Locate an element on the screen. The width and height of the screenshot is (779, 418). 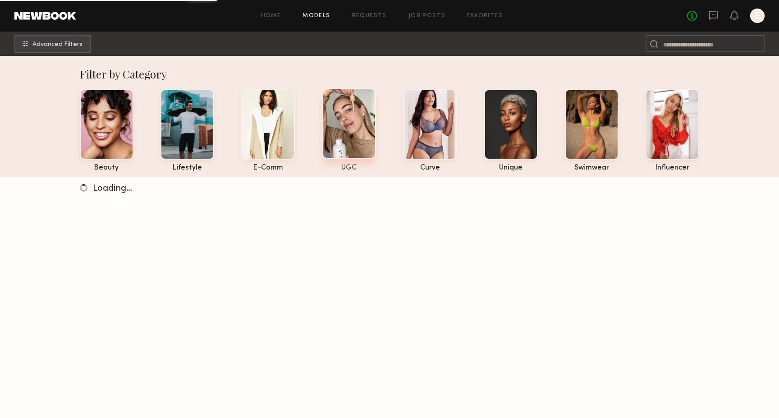
a: Models is located at coordinates (316, 16).